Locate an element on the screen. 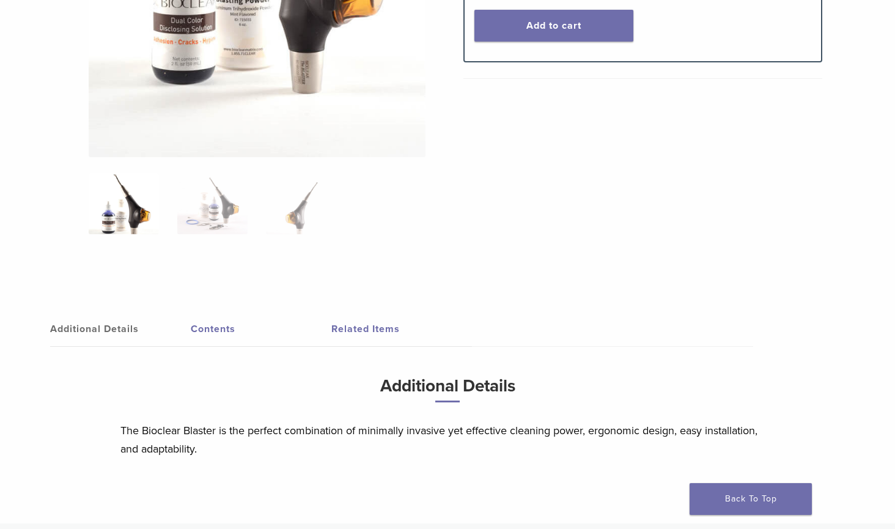 The height and width of the screenshot is (529, 895). a: Back To Top is located at coordinates (751, 499).